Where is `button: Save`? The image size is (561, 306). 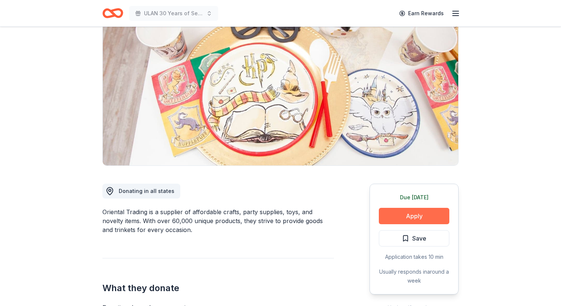
button: Save is located at coordinates (414, 238).